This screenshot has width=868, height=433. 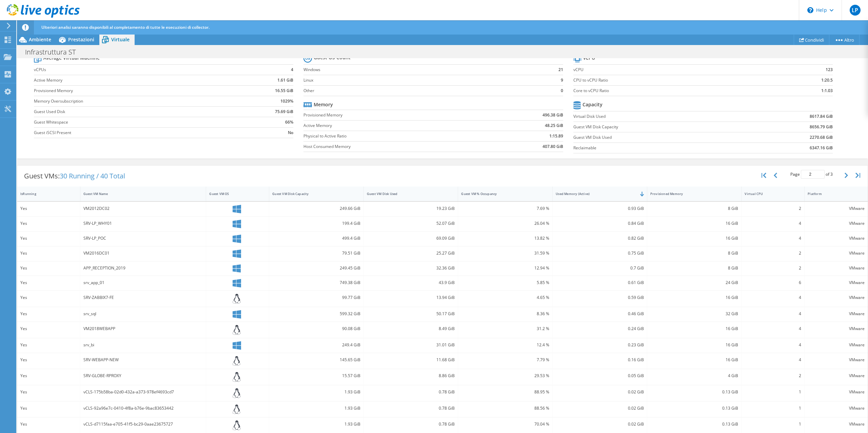 I want to click on div: SRV-LP_POC, so click(x=143, y=238).